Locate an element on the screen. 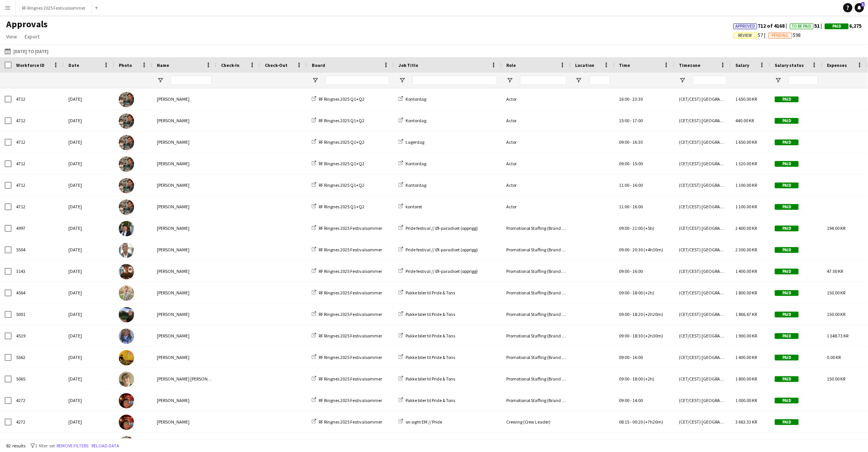  img: Alex Øyen is located at coordinates (126, 293).